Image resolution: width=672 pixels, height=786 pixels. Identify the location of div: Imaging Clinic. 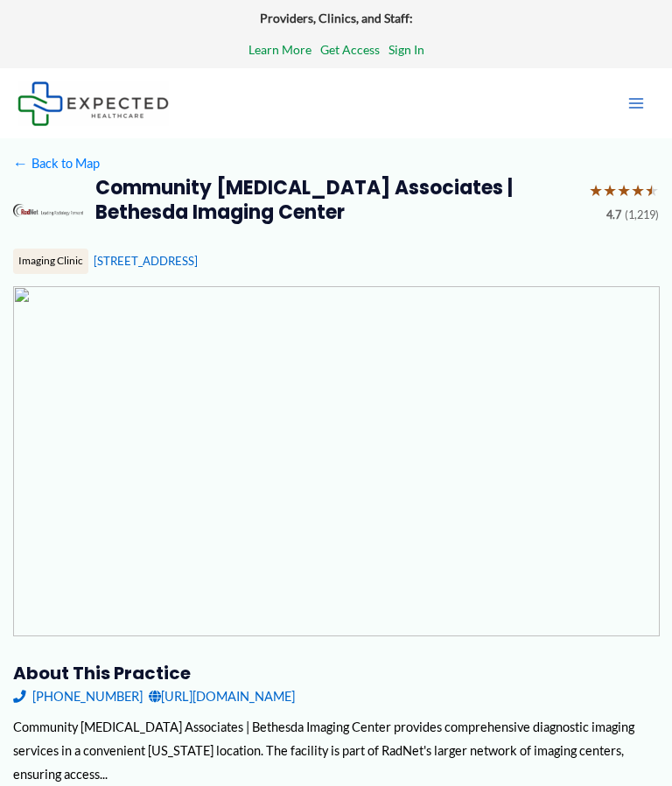
(51, 261).